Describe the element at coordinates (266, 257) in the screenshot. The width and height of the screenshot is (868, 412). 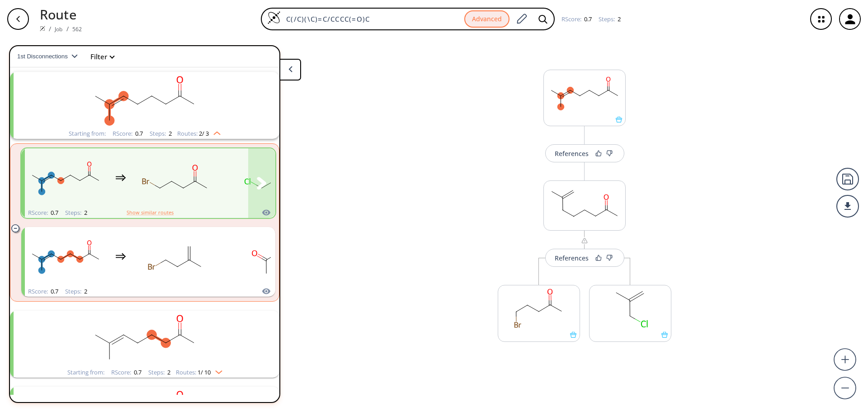
I see `svg: C=CC(C)=O` at that location.